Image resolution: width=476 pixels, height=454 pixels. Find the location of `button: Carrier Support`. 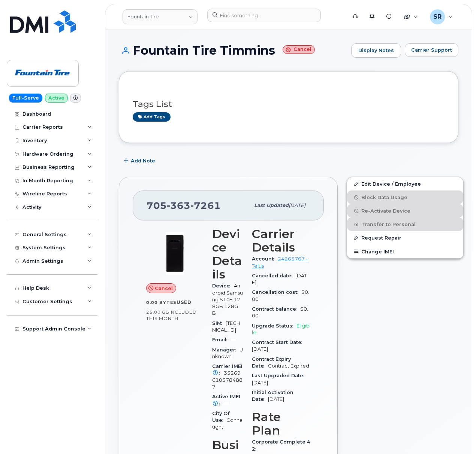

button: Carrier Support is located at coordinates (431, 50).